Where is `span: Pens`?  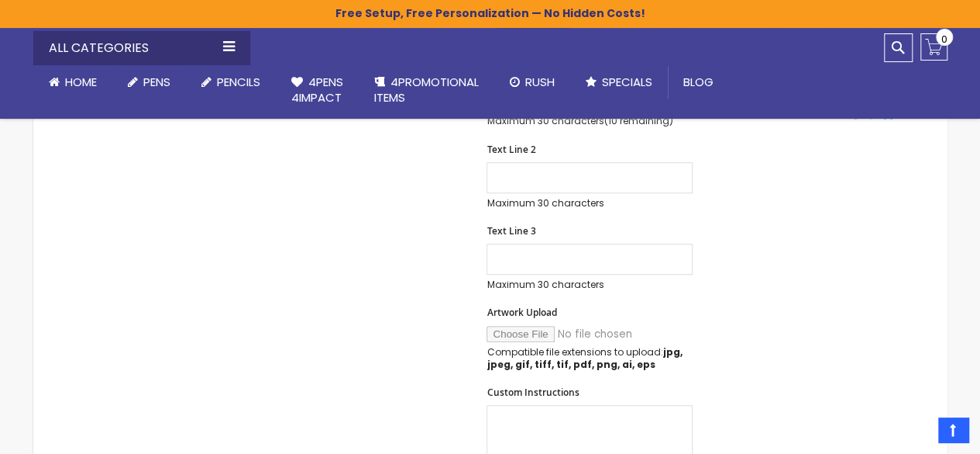
span: Pens is located at coordinates (157, 82).